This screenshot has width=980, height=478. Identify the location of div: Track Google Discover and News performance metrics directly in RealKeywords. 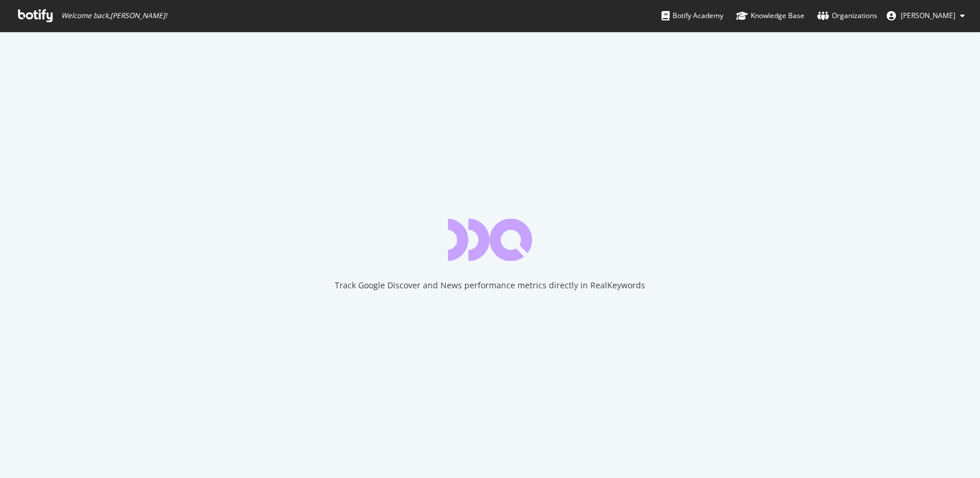
(490, 285).